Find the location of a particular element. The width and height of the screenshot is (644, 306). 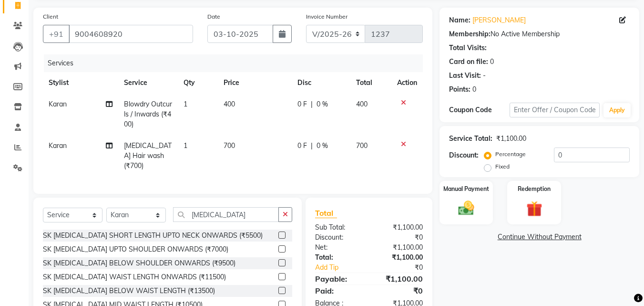

label: Invoice Number is located at coordinates (326, 17).